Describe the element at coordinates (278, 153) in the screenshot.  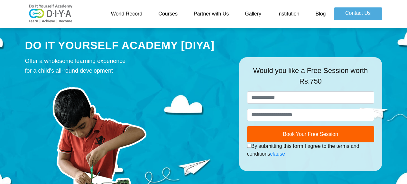
I see `a: clause` at that location.